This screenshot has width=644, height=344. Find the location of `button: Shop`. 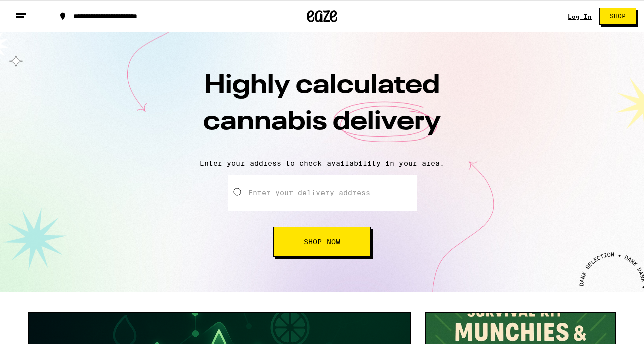

button: Shop is located at coordinates (618, 16).